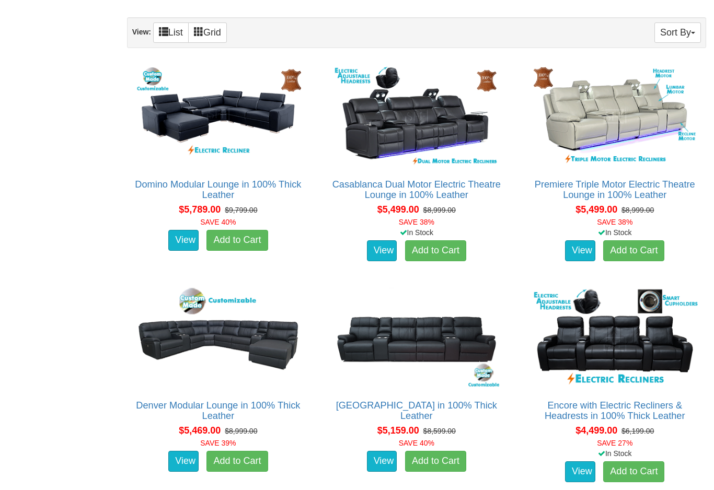 The image size is (714, 490). What do you see at coordinates (597, 431) in the screenshot?
I see `span: $4,499.00` at bounding box center [597, 431].